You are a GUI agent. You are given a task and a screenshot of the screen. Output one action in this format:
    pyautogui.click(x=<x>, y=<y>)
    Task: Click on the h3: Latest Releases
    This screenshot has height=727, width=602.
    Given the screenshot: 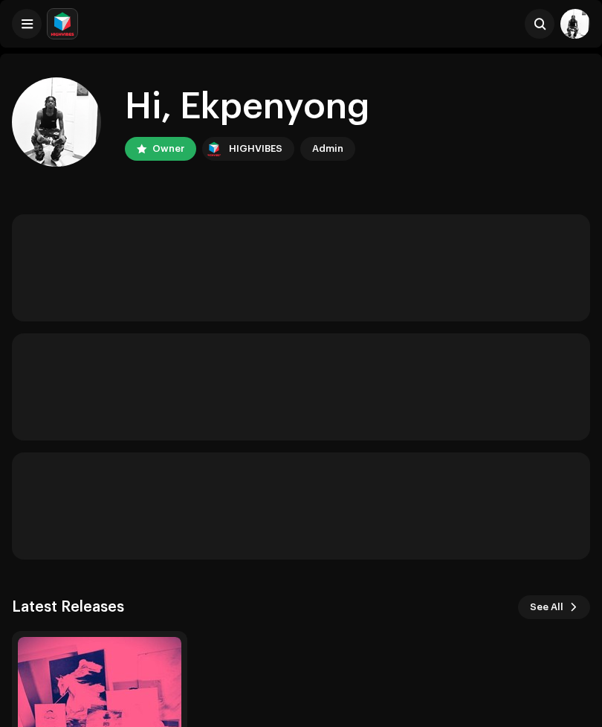 What is the action you would take?
    pyautogui.click(x=68, y=607)
    